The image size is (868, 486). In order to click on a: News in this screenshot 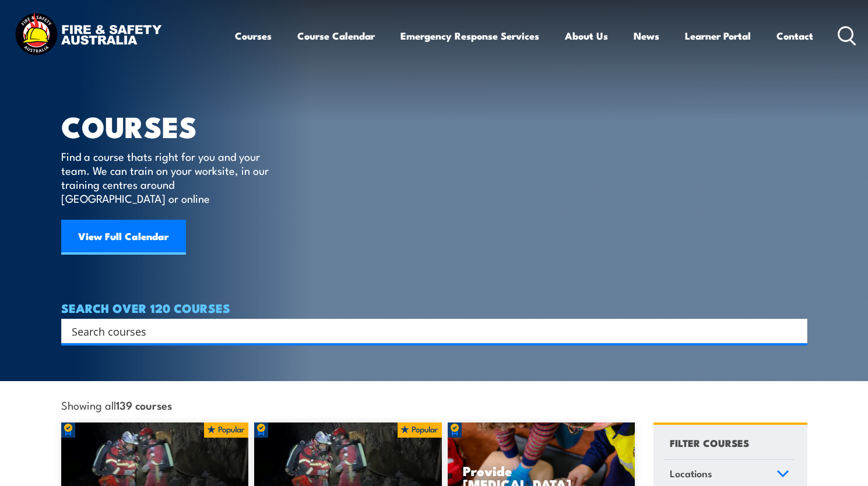, I will do `click(647, 36)`.